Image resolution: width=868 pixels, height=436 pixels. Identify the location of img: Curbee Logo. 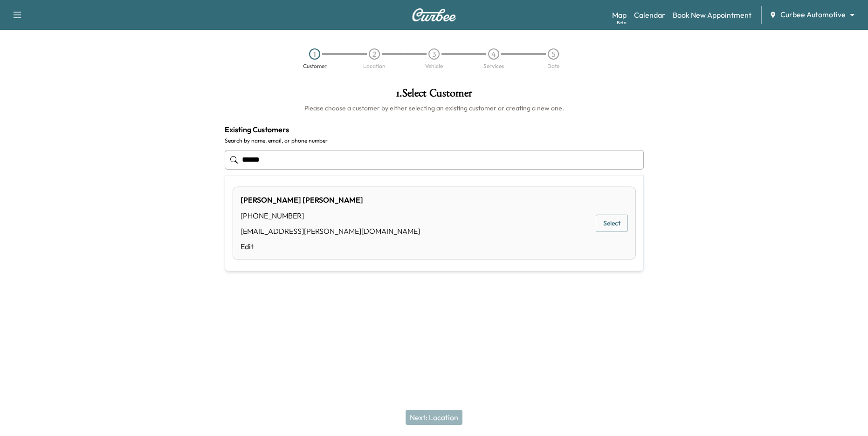
(434, 15).